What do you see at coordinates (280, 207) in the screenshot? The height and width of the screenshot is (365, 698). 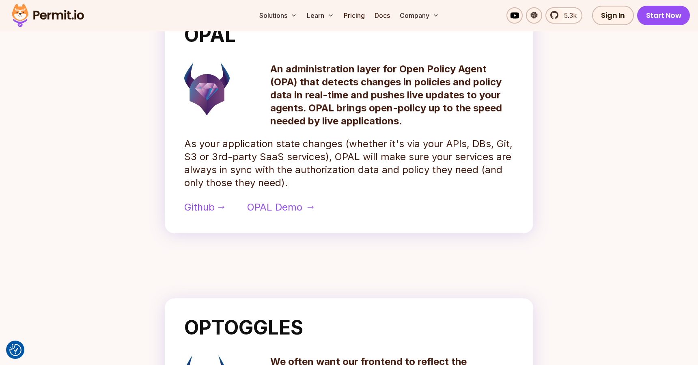 I see `a: OPAL Demo` at bounding box center [280, 207].